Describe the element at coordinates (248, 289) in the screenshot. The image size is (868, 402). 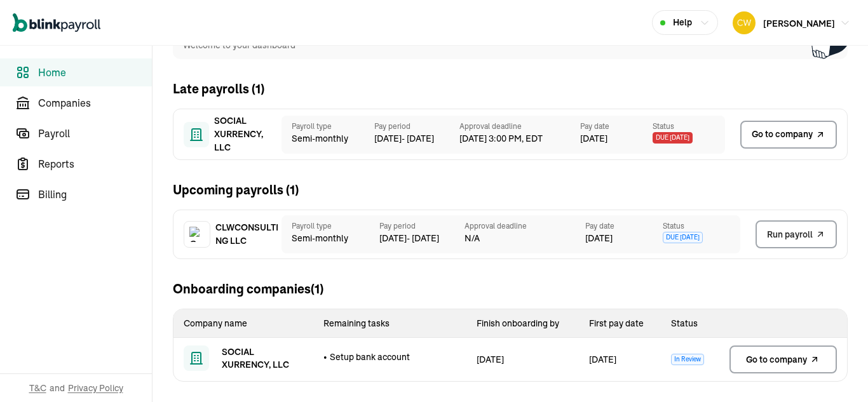
I see `h2: Onboarding companies (1)` at that location.